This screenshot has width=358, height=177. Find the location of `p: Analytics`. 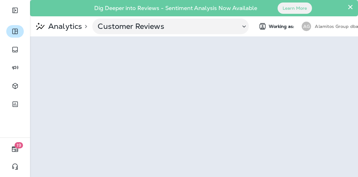

p: Analytics is located at coordinates (64, 26).